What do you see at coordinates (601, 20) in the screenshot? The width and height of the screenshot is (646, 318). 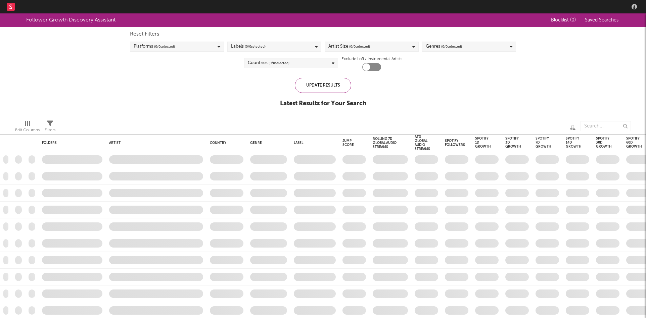 I see `button: Saved Searches` at bounding box center [601, 20].